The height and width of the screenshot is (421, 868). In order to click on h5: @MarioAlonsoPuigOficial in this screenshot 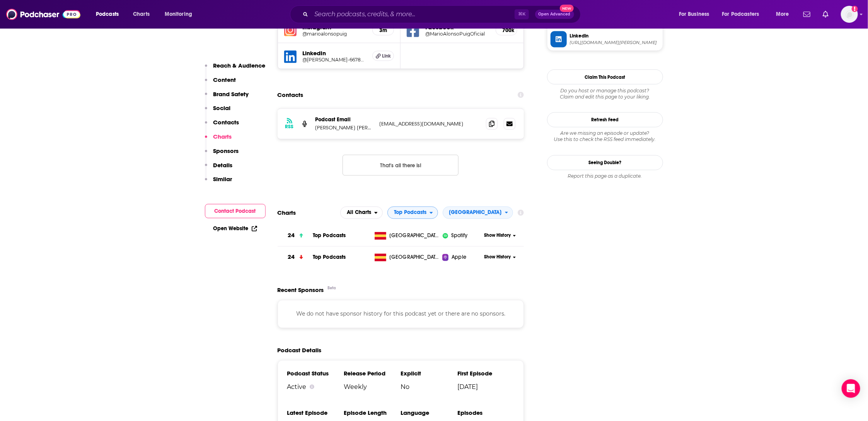, I will do `click(457, 34)`.